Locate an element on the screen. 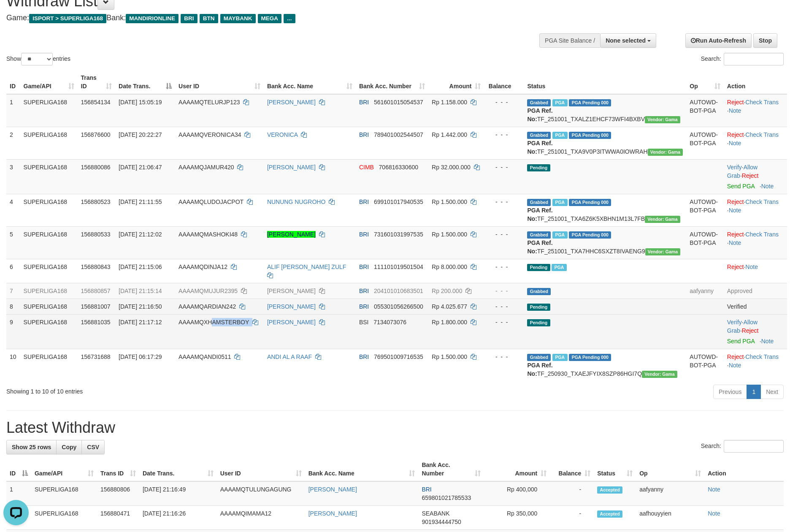 This screenshot has width=790, height=532. label: Search: is located at coordinates (743, 446).